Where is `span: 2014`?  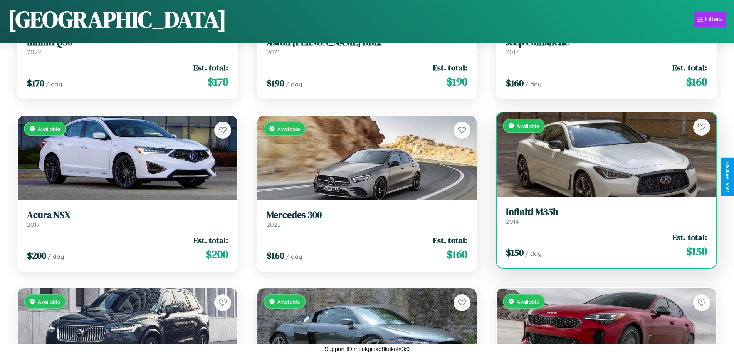
span: 2014 is located at coordinates (512, 221).